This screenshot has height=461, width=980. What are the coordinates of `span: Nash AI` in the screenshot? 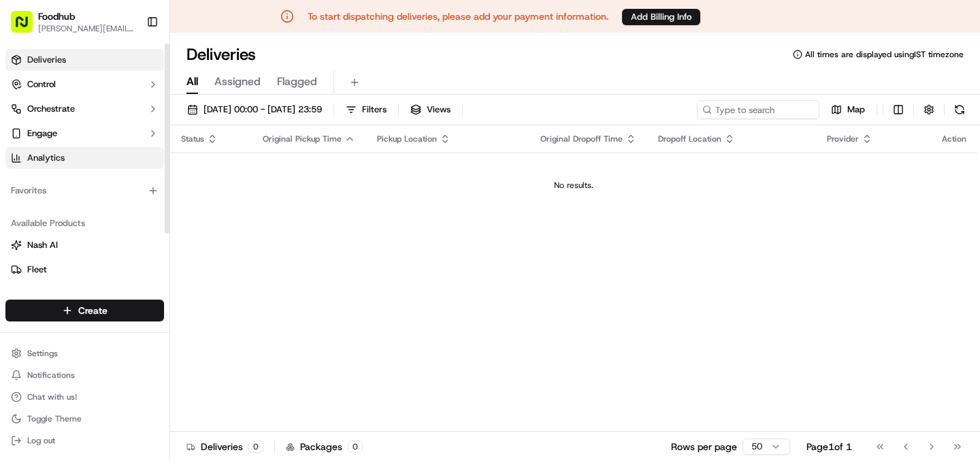 It's located at (42, 245).